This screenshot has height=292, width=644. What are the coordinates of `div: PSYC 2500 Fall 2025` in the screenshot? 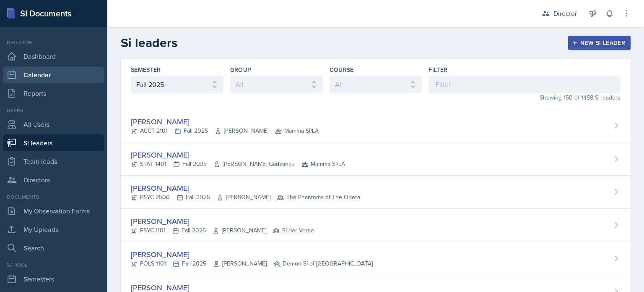 It's located at (245, 197).